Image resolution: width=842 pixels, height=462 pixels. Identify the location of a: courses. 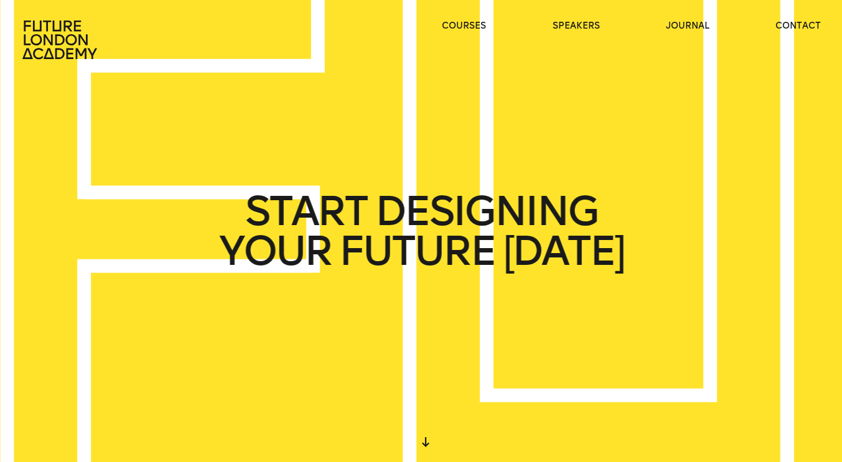
(464, 26).